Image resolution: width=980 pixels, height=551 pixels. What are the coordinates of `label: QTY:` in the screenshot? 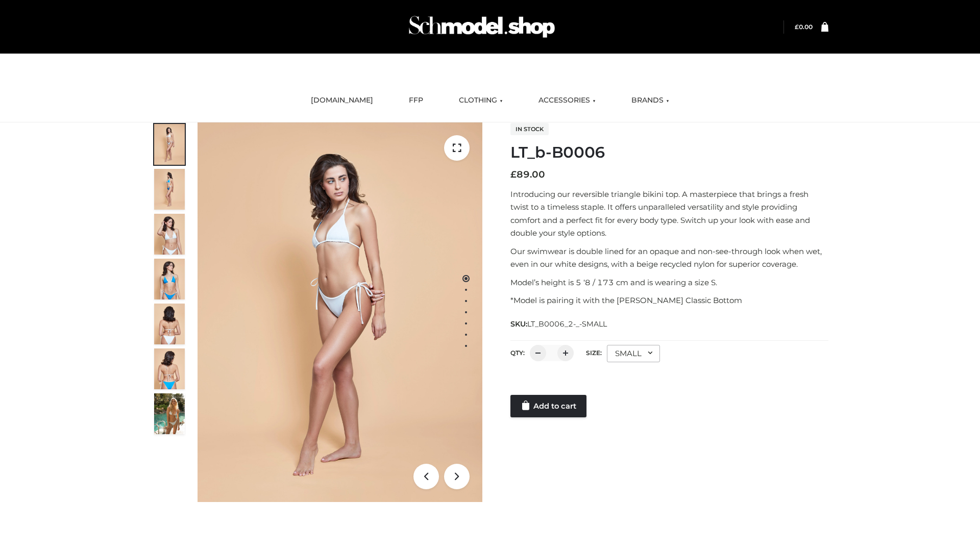 It's located at (518, 353).